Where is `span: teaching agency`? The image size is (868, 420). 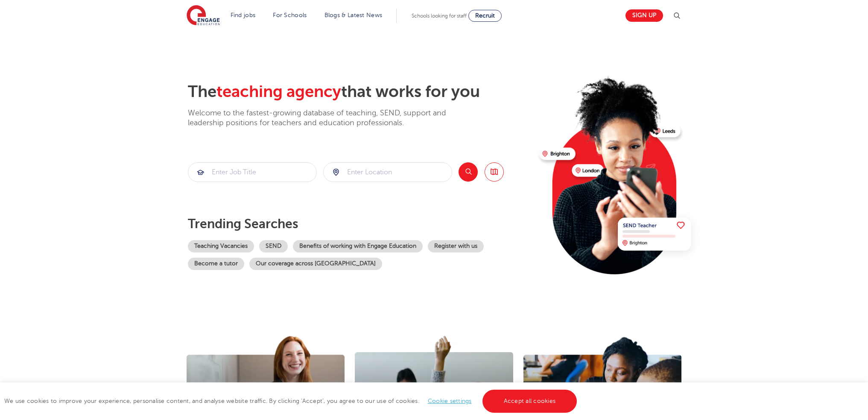 span: teaching agency is located at coordinates (279, 91).